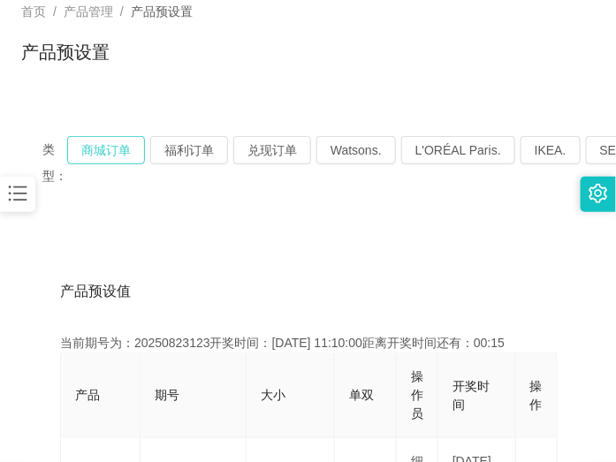 This screenshot has height=462, width=616. I want to click on span: 大小, so click(273, 395).